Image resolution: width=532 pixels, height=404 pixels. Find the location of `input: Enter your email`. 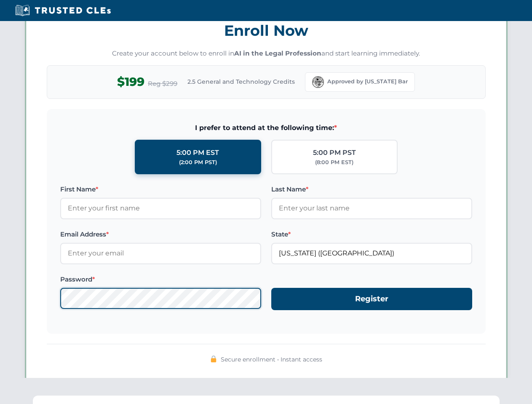

input: Enter your email is located at coordinates (161, 253).